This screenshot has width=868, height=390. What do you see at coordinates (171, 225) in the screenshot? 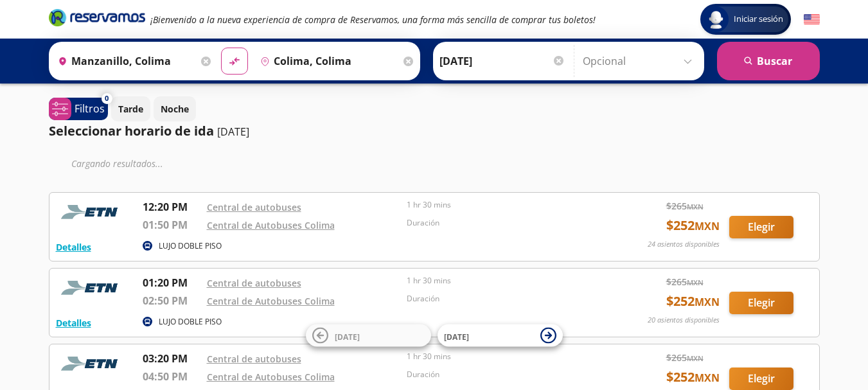
I see `p: 01:50 PM` at bounding box center [171, 225].